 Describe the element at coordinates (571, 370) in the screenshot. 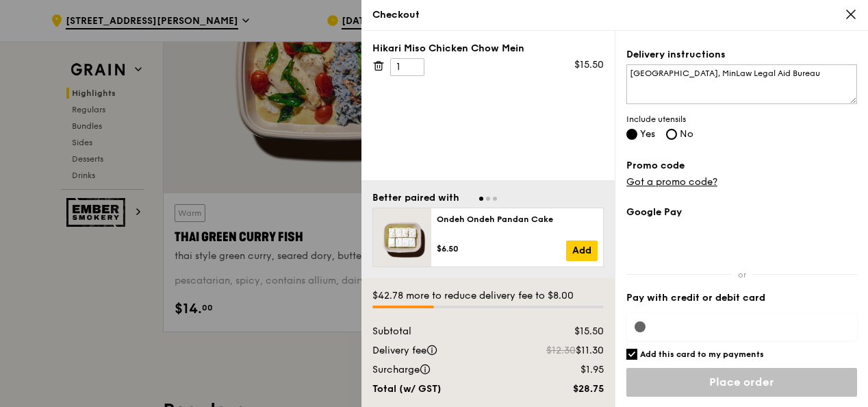

I see `div: $1.95` at that location.